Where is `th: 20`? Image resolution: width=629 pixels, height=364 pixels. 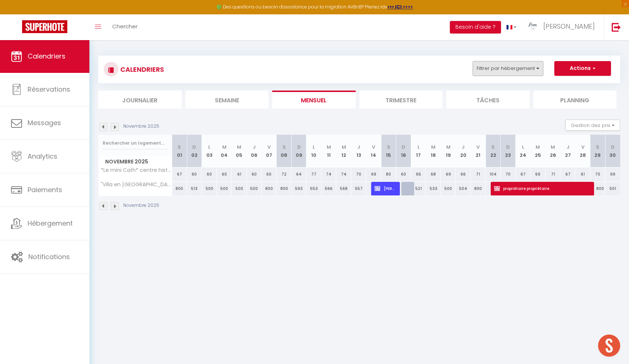 th: 20 is located at coordinates (463, 151).